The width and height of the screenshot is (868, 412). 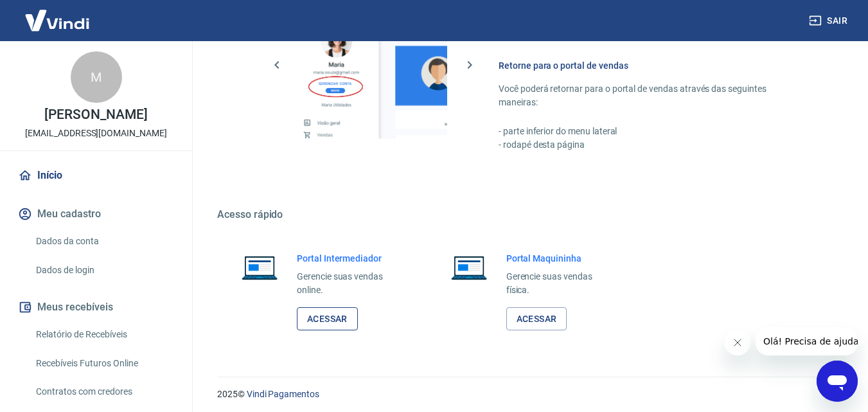 What do you see at coordinates (527, 395) in the screenshot?
I see `p: 2025 ©` at bounding box center [527, 395].